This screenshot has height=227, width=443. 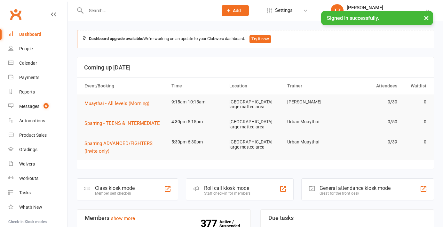 I want to click on td: 4:30pm-5:15pm, so click(x=197, y=121).